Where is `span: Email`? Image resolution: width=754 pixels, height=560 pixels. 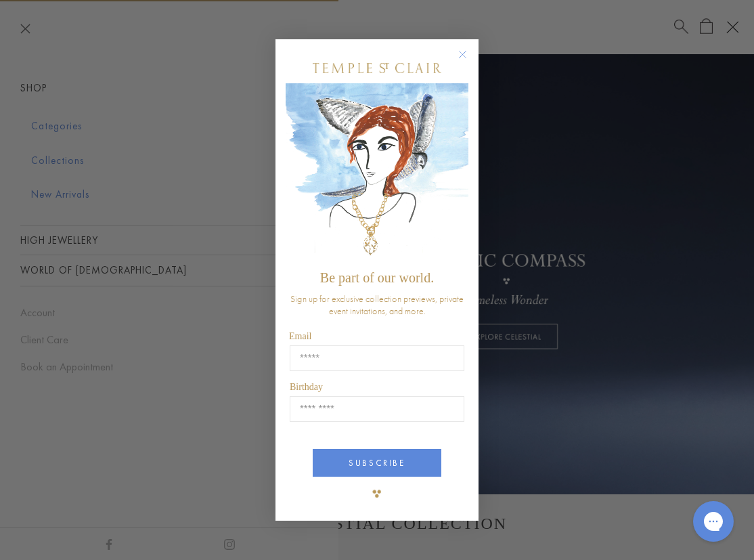
span: Email is located at coordinates (300, 336).